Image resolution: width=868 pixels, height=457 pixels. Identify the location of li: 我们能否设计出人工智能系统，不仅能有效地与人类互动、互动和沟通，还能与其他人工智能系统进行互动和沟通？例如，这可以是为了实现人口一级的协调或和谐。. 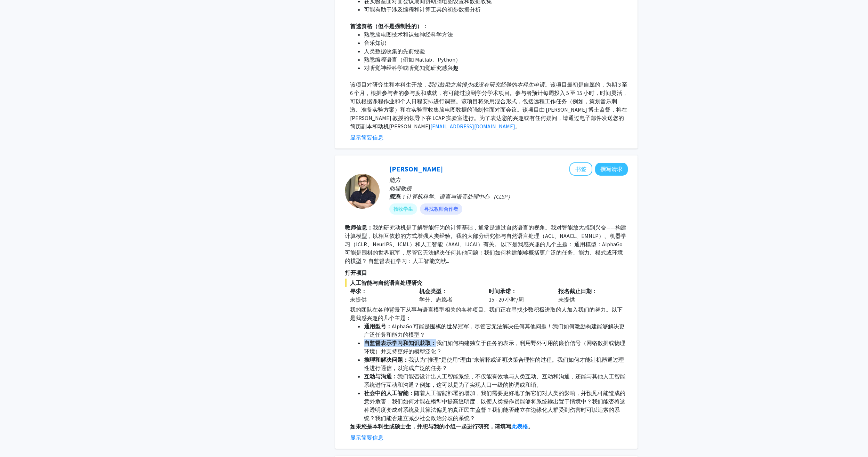
(496, 381).